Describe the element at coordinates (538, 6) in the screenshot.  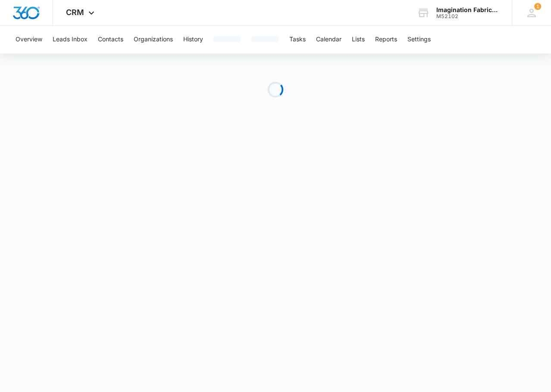
I see `div: notifications count` at that location.